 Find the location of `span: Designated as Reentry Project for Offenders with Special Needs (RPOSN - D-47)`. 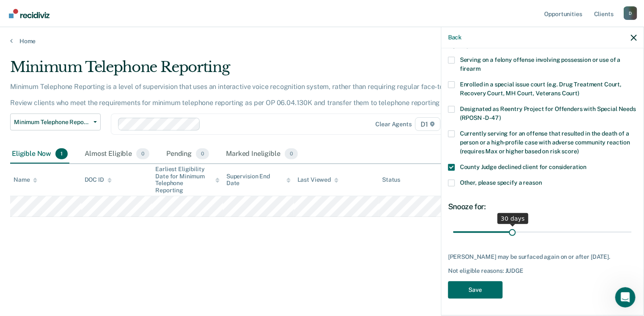

span: Designated as Reentry Project for Offenders with Special Needs (RPOSN - D-47) is located at coordinates (548, 113).